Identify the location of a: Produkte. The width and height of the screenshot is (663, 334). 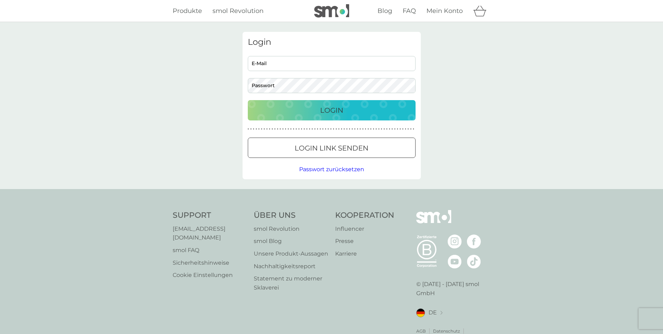
(187, 11).